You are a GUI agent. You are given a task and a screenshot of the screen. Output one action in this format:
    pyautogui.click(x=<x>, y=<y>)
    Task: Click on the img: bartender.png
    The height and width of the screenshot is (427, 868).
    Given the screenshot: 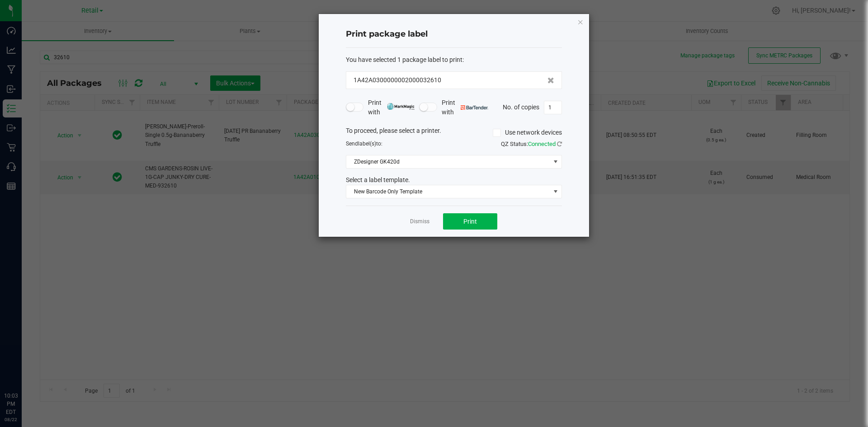 What is the action you would take?
    pyautogui.click(x=474, y=107)
    